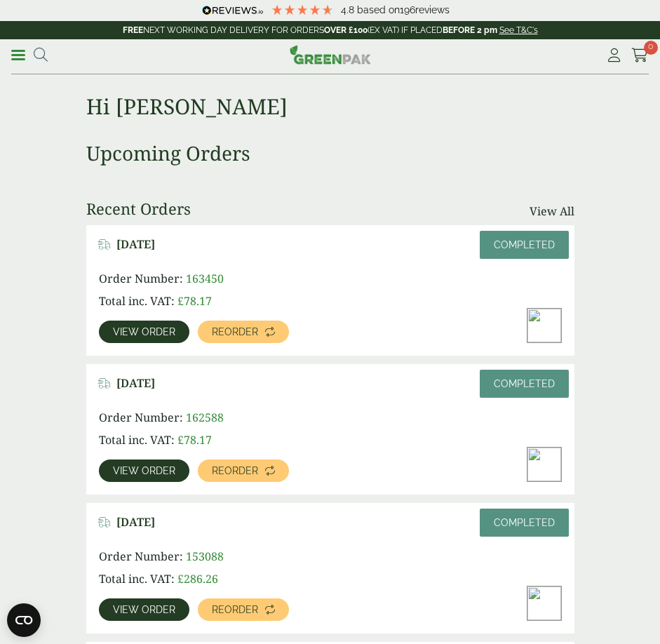 The height and width of the screenshot is (644, 660). Describe the element at coordinates (552, 211) in the screenshot. I see `a: View All` at that location.